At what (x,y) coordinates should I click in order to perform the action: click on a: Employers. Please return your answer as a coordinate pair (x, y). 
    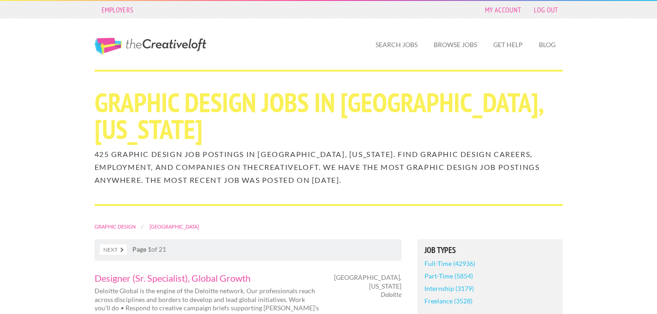
    Looking at the image, I should click on (118, 10).